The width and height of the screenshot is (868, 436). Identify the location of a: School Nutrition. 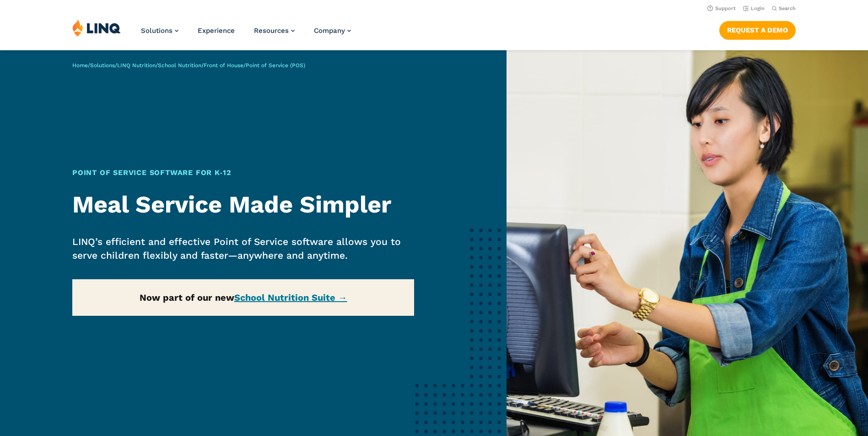
(179, 66).